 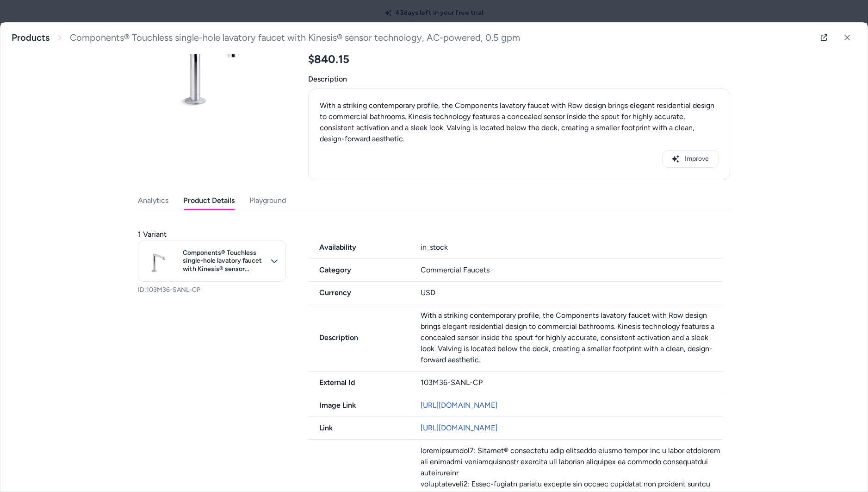 I want to click on a: Products, so click(x=30, y=37).